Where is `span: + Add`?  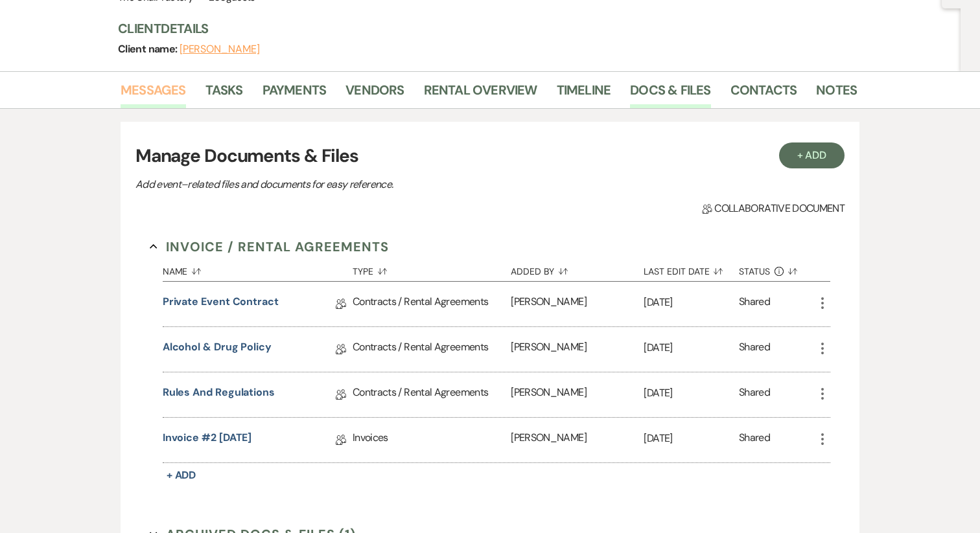 span: + Add is located at coordinates (181, 475).